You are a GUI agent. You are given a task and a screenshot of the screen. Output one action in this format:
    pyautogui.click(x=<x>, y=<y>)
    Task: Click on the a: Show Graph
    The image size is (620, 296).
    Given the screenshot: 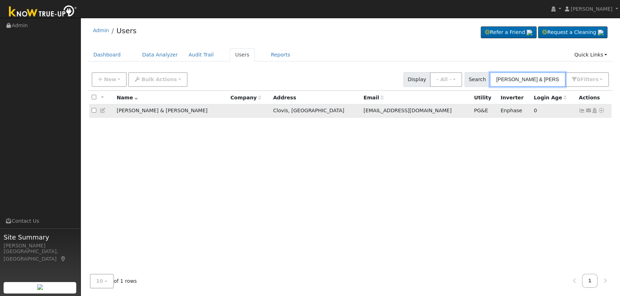 What is the action you would take?
    pyautogui.click(x=582, y=111)
    